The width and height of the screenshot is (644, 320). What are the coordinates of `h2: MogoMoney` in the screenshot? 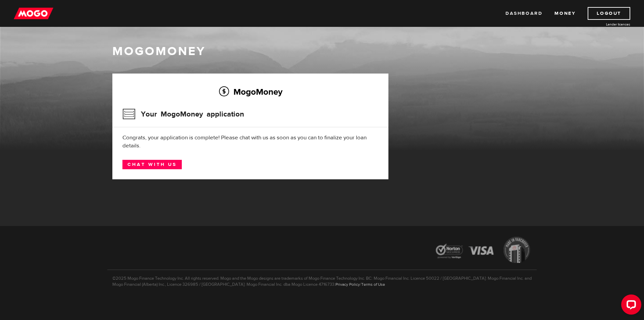 It's located at (250, 92).